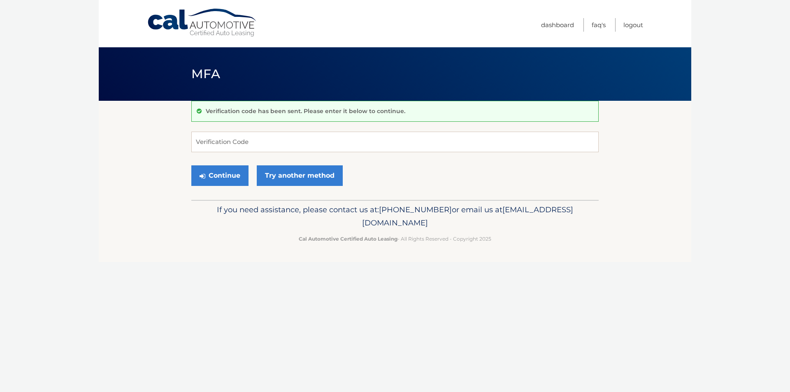 The image size is (790, 392). Describe the element at coordinates (557, 25) in the screenshot. I see `a: Dashboard` at that location.